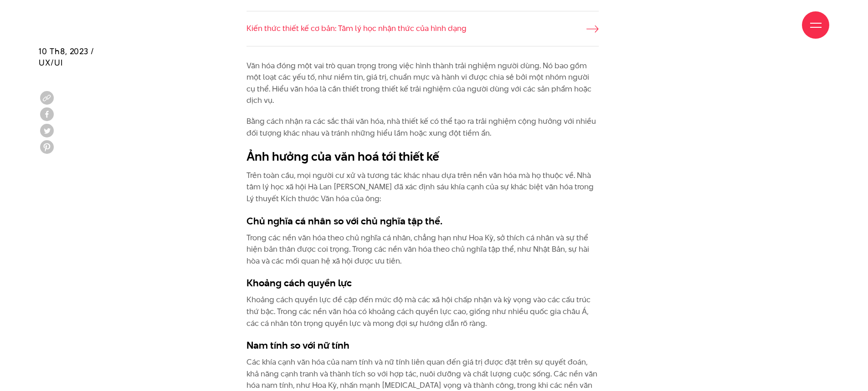 This screenshot has width=868, height=391. I want to click on p: Bằng cách nhận ra các sắc thái văn hóa, nhà thiết kế có thể tạo ra trải nghiệm cộng hưởng với nhi..., so click(422, 127).